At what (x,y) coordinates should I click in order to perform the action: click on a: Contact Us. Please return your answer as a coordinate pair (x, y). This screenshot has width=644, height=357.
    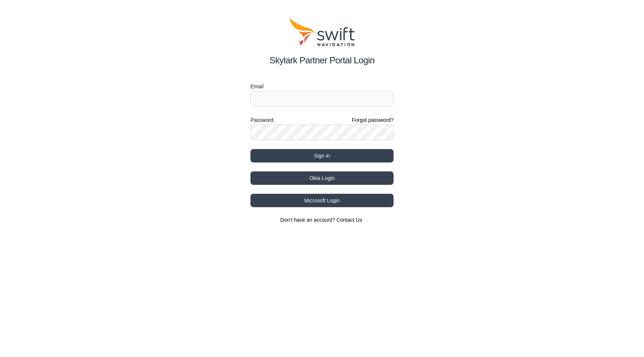
    Looking at the image, I should click on (349, 220).